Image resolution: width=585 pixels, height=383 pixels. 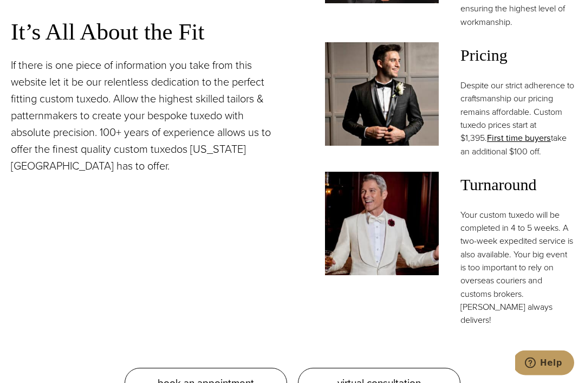 I want to click on p: If there is one piece of information you take from this website let it be our relentless dedicati..., so click(x=141, y=116).